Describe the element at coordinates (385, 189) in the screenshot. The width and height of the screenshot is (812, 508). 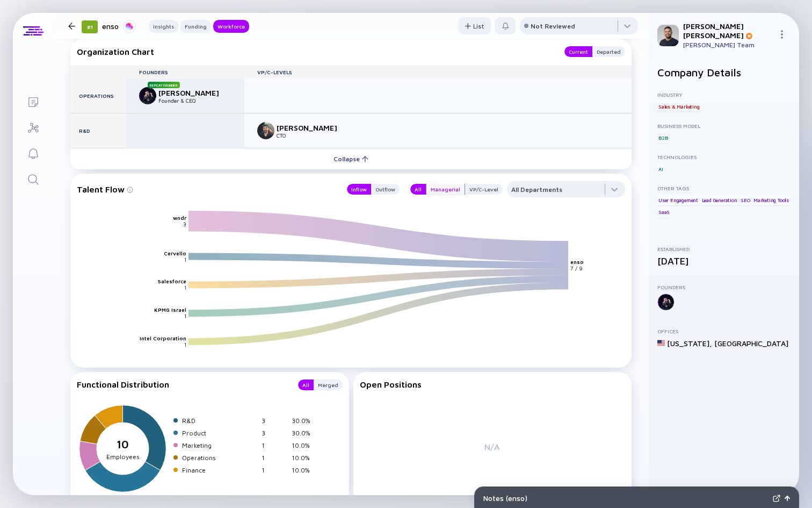
I see `button: Outflow` at that location.